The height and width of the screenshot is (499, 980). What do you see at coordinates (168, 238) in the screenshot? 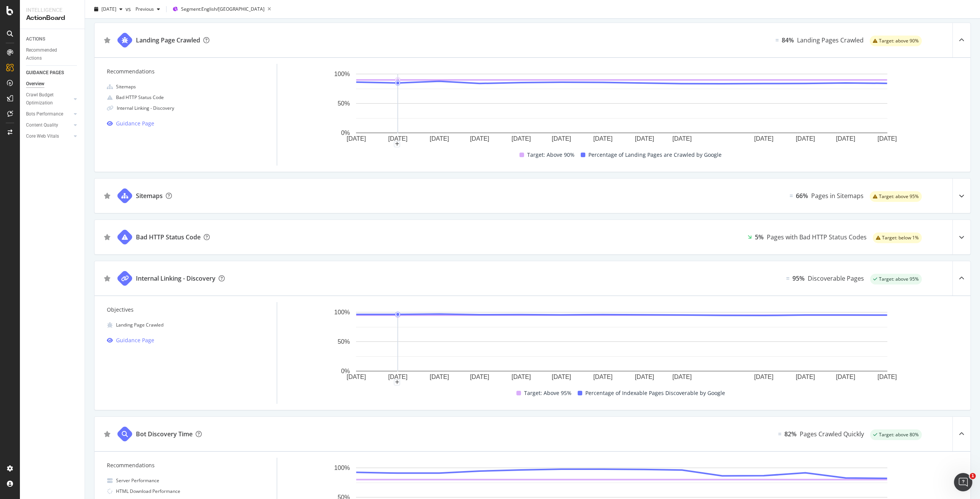
I see `div: Bad HTTP Status Code` at bounding box center [168, 238].